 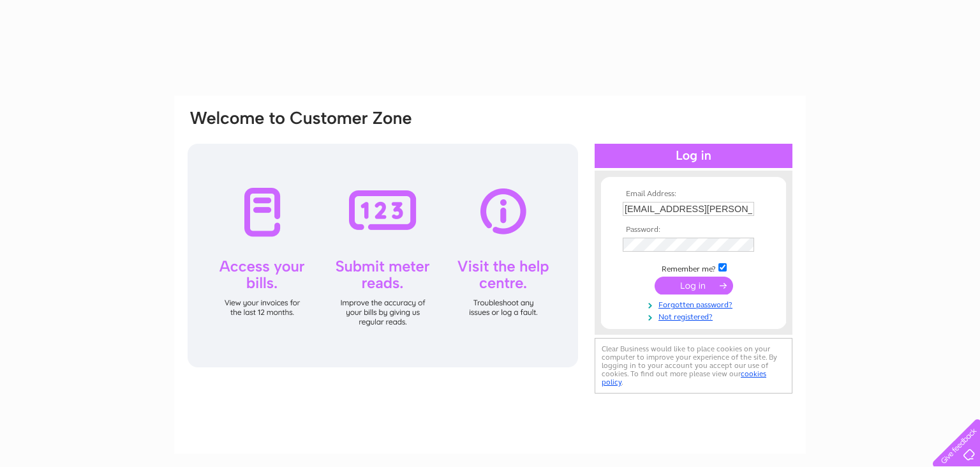 What do you see at coordinates (694, 267) in the screenshot?
I see `td: Remember me?` at bounding box center [694, 267].